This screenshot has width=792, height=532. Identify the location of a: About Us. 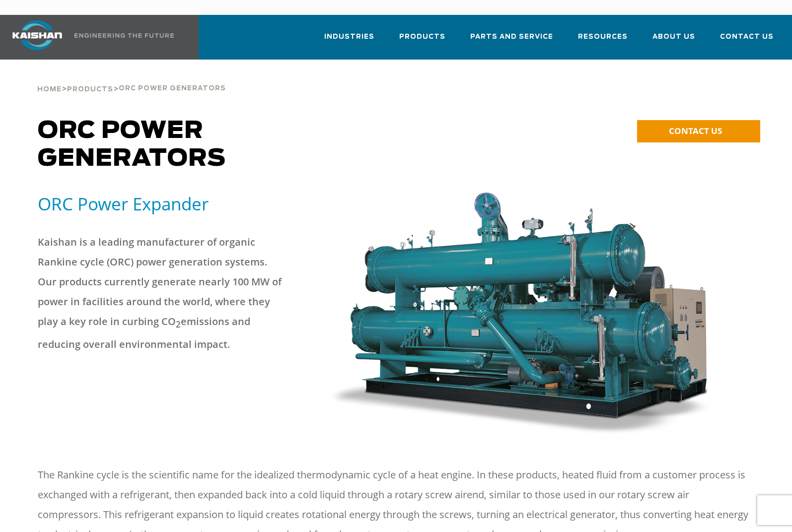
(674, 41).